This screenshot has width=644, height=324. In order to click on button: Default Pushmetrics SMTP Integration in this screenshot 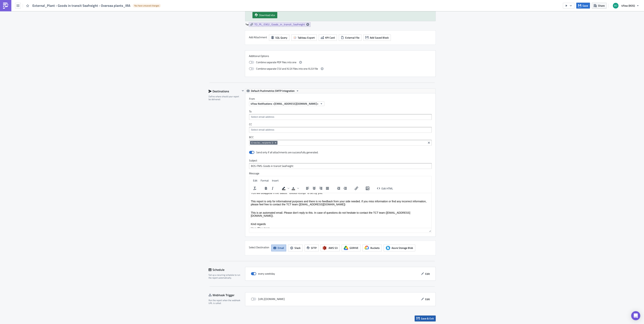, I will do `click(273, 91)`.